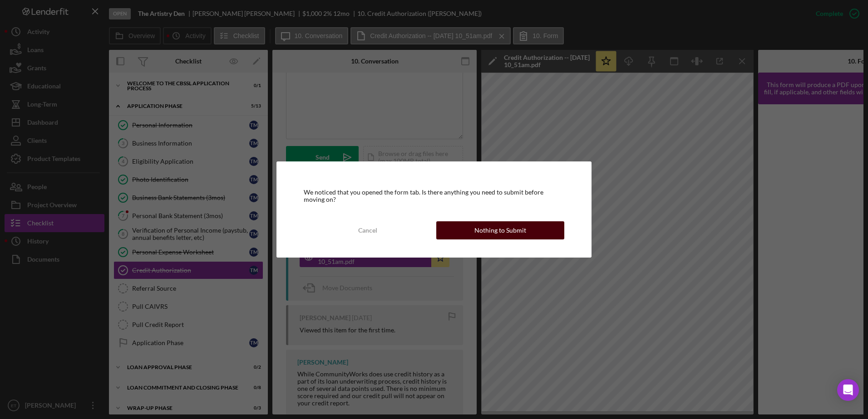 The width and height of the screenshot is (868, 419). I want to click on div: Open Intercom Messenger, so click(848, 390).